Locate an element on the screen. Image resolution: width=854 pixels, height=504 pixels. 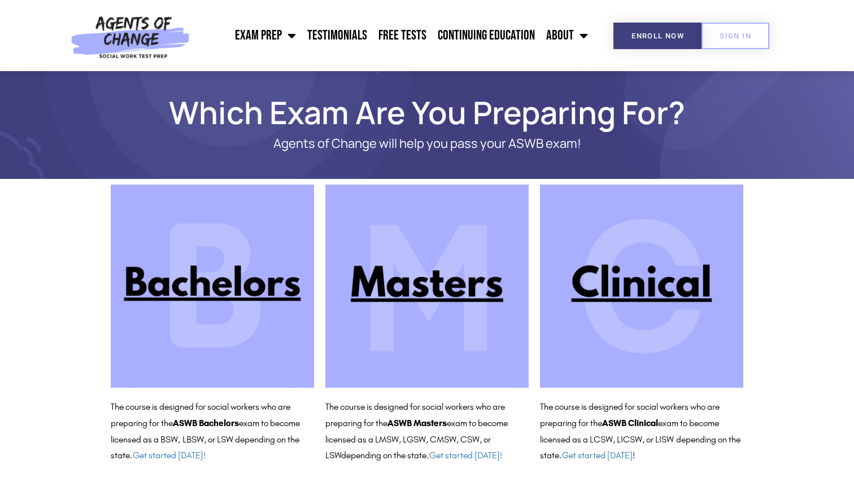
b: ASWB Bachelors is located at coordinates (206, 423).